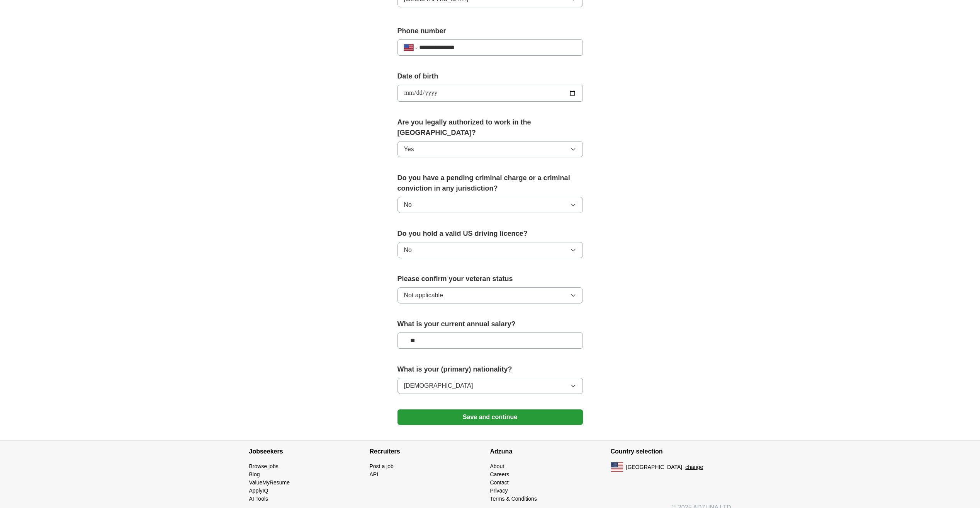  What do you see at coordinates (490, 278) in the screenshot?
I see `label: Please confirm your veteran status` at bounding box center [490, 278].